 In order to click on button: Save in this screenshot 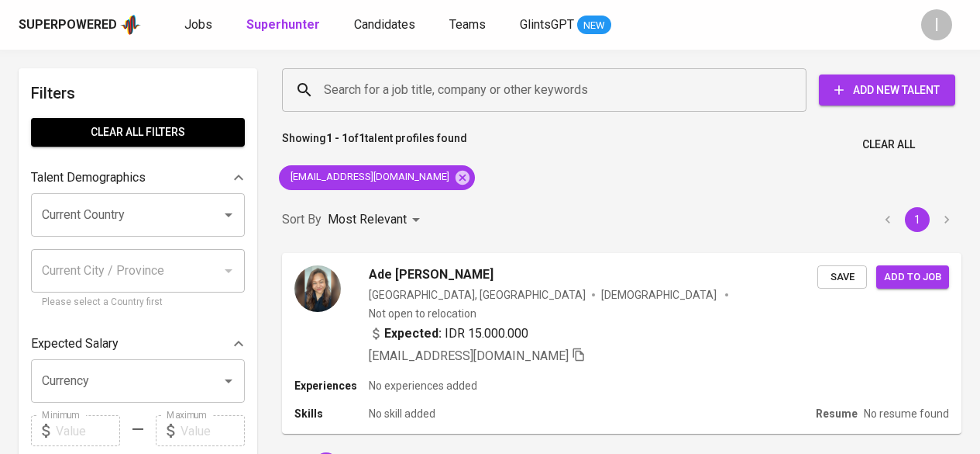, I will do `click(843, 277)`.